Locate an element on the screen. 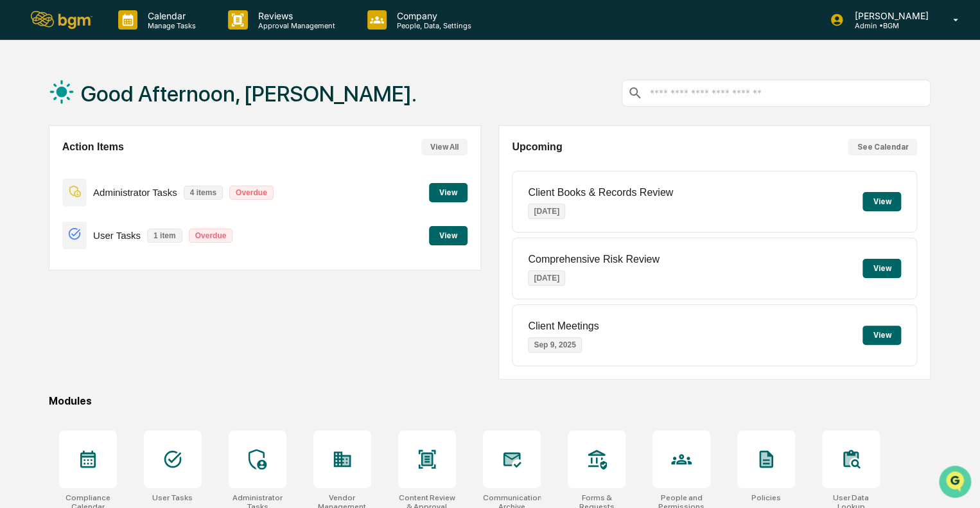  img: logo is located at coordinates (61, 20).